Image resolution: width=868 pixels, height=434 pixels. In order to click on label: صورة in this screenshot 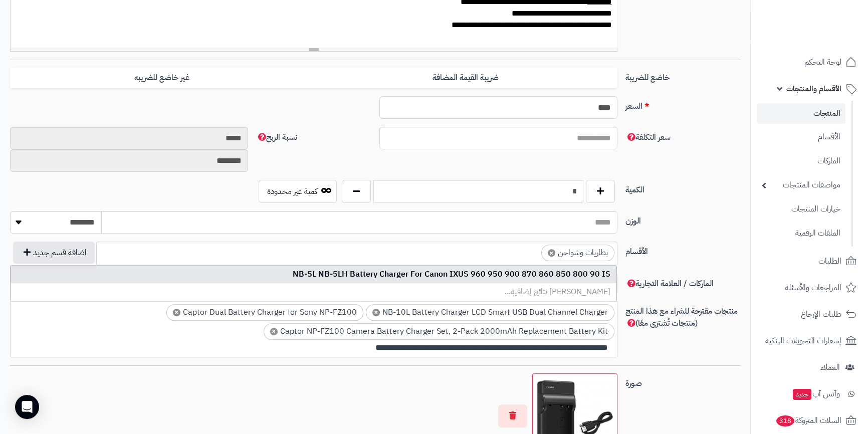, I will do `click(683, 381)`.